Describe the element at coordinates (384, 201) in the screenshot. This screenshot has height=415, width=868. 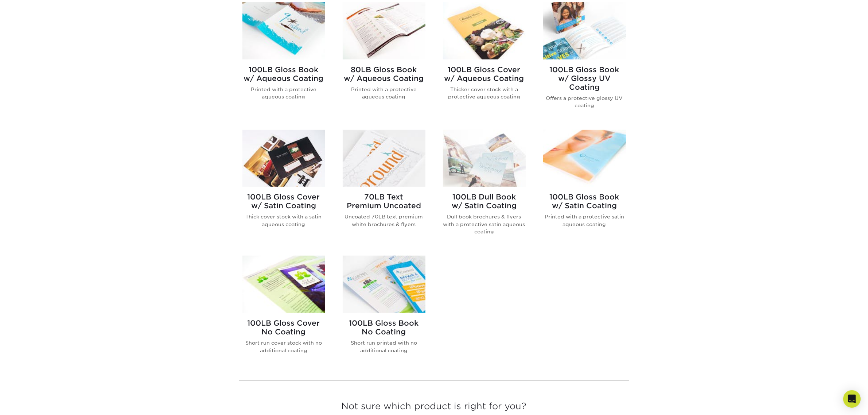
I see `h2: 70LB Text Premium Uncoated` at that location.